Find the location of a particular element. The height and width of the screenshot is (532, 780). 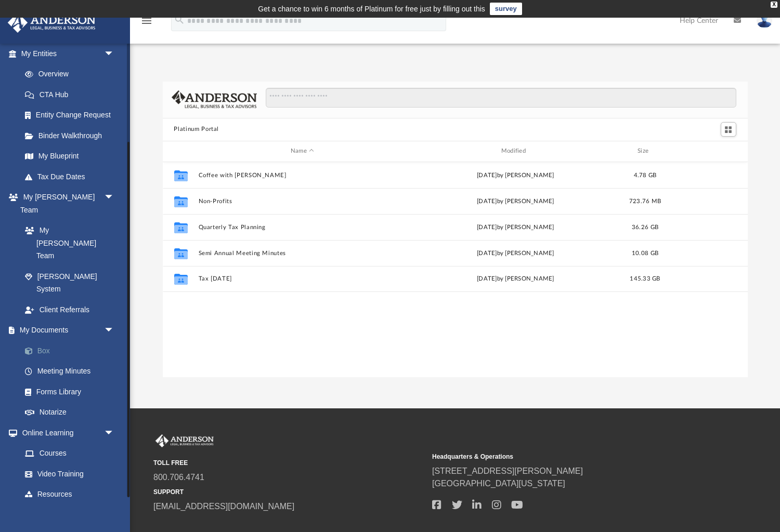

span: 10.08 GB is located at coordinates (644, 253).